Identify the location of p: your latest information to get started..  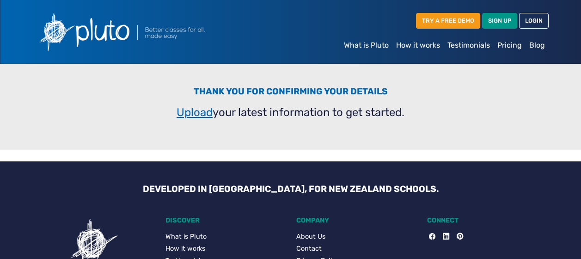
(291, 112).